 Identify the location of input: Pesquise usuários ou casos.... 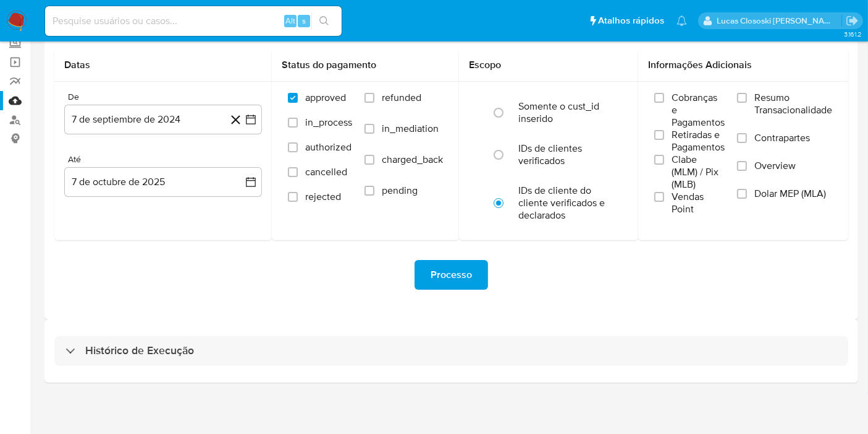
(193, 21).